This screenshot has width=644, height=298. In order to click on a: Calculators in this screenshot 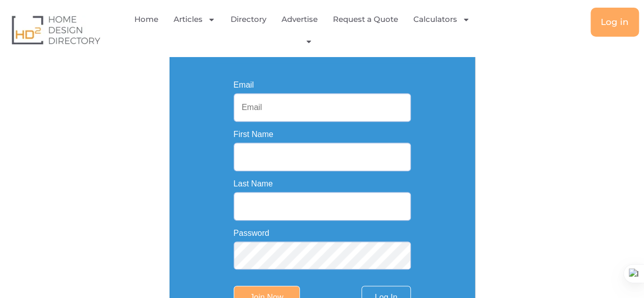, I will do `click(441, 19)`.